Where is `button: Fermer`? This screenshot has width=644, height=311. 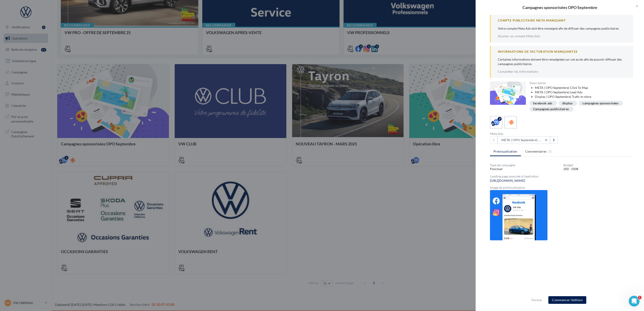 button: Fermer is located at coordinates (537, 300).